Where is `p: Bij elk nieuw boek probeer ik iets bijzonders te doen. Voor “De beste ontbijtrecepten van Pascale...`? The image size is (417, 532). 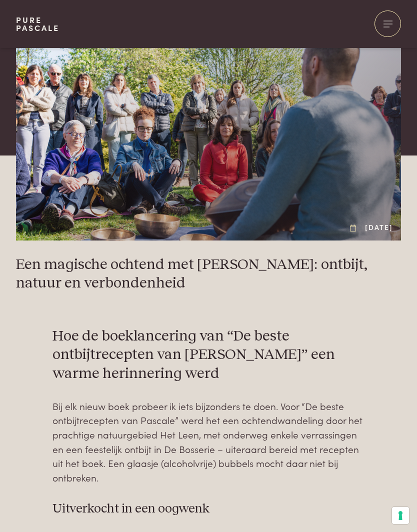
p: Bij elk nieuw boek probeer ik iets bijzonders te doen. Voor “De beste ontbijtrecepten van Pascale... is located at coordinates (209, 442).